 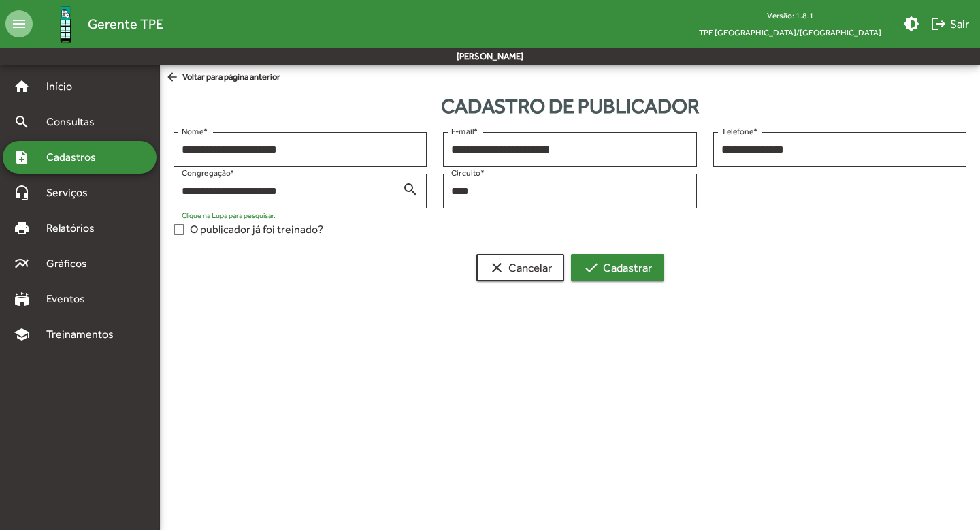 I want to click on mat-icon: menu, so click(x=19, y=24).